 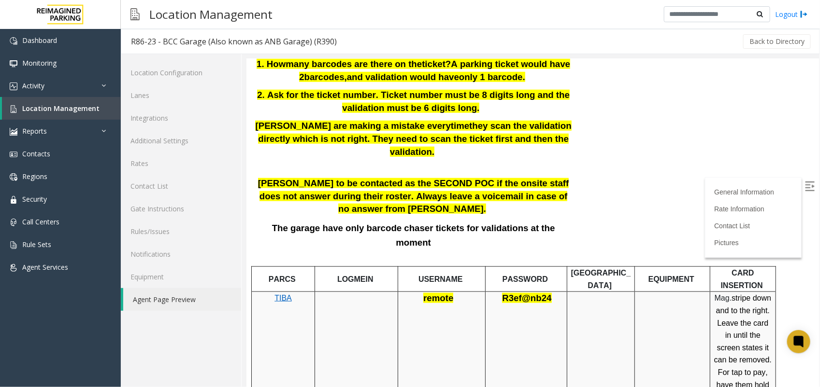 What do you see at coordinates (181, 277) in the screenshot?
I see `a: Equipment` at bounding box center [181, 277].